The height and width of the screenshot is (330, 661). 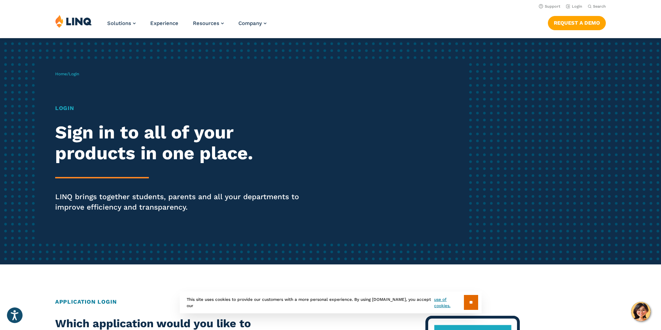 I want to click on div: This site uses cookies to provide our customers with a more personal experience. By using [DOMAIN..., so click(x=331, y=302).